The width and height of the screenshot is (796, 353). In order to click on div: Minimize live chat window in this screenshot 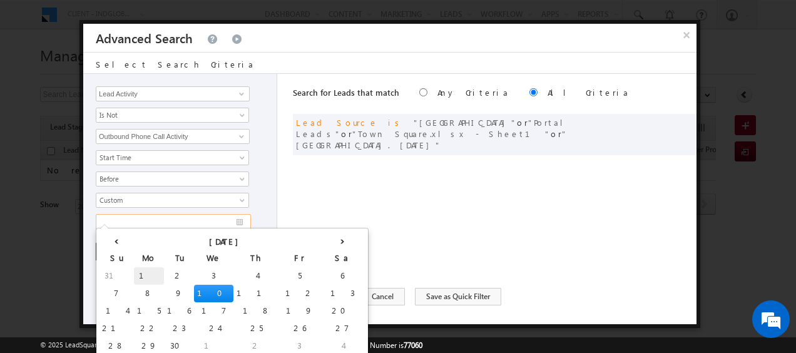, I will do `click(220, 21)`.